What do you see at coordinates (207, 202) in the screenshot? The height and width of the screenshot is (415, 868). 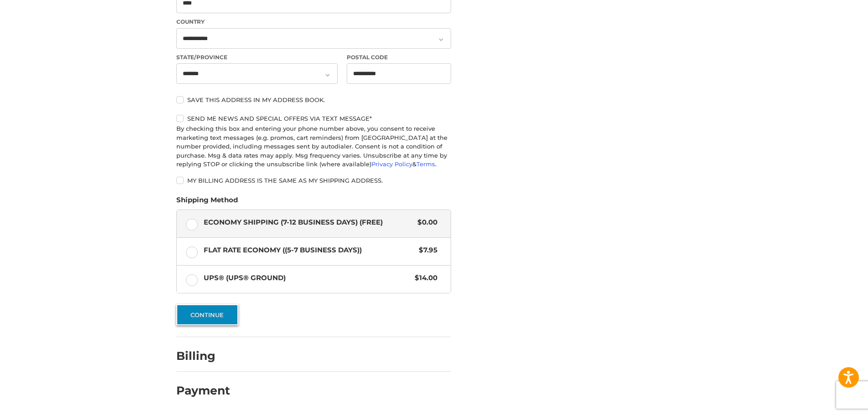 I see `legend: Shipping Method` at bounding box center [207, 202].